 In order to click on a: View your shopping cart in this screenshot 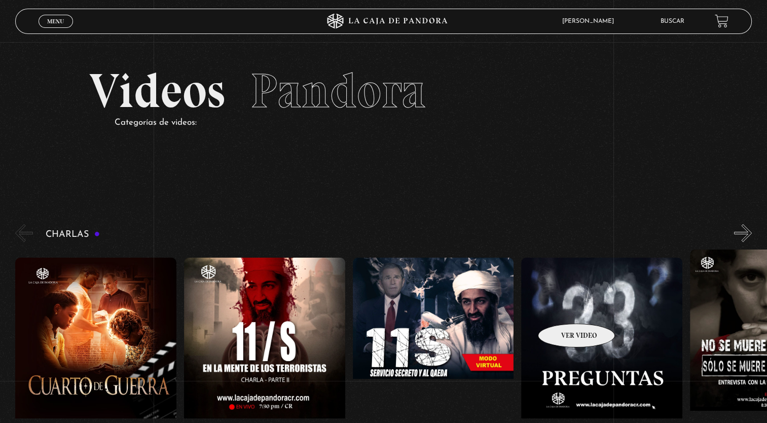, I will do `click(722, 21)`.